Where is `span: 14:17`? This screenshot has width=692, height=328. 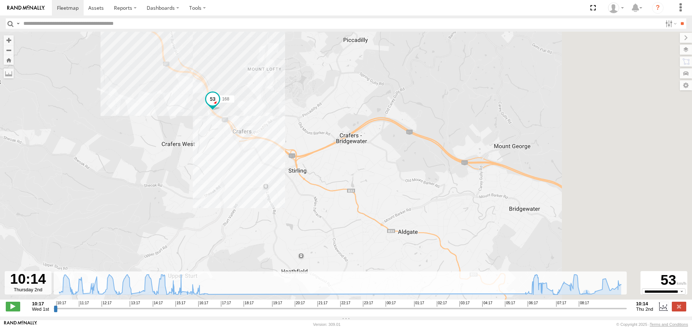
span: 14:17 is located at coordinates (158, 304).